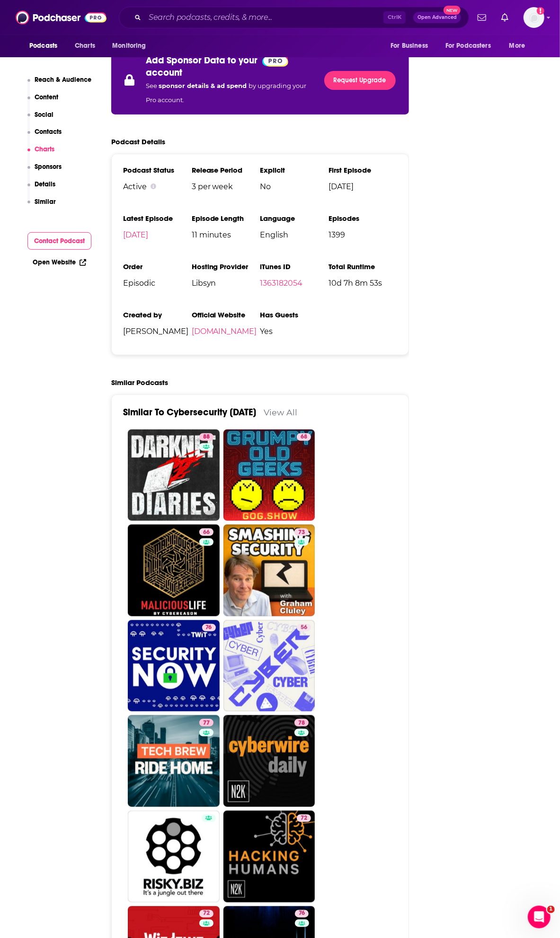  I want to click on span: New, so click(452, 10).